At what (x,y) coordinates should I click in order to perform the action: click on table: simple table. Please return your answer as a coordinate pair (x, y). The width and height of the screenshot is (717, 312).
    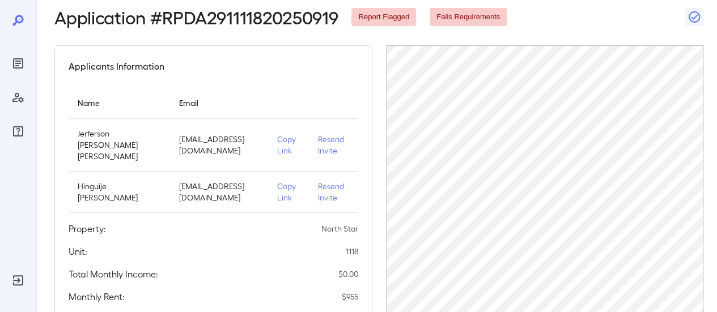
    Looking at the image, I should click on (213, 150).